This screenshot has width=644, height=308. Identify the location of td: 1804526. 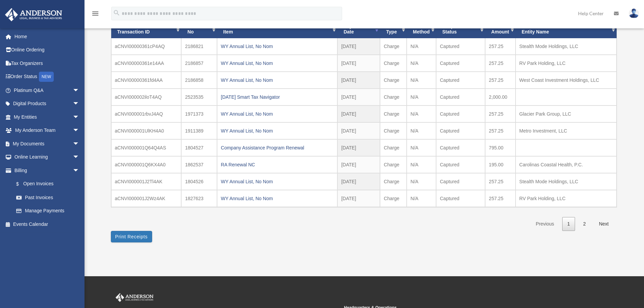
(199, 181).